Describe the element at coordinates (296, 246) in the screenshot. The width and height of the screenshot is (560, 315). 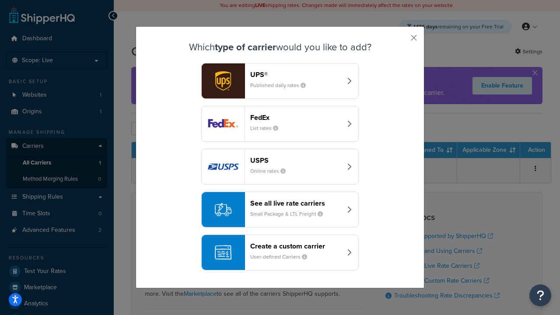
I see `header: Create a custom carrier` at that location.